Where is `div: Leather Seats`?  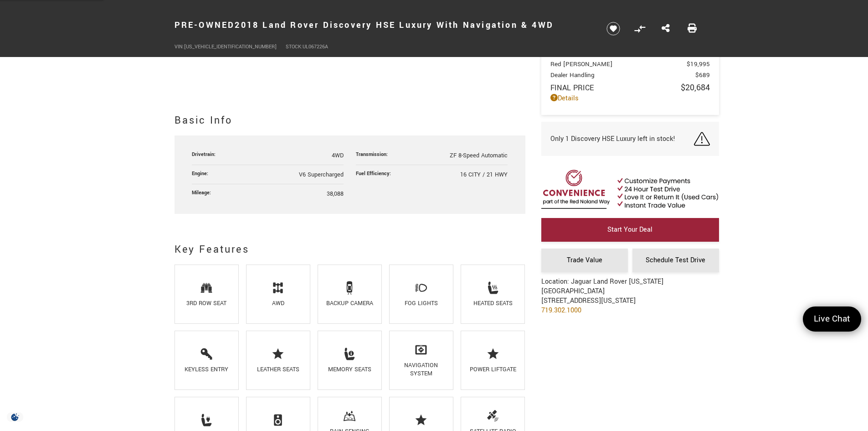
div: Leather Seats is located at coordinates (278, 369).